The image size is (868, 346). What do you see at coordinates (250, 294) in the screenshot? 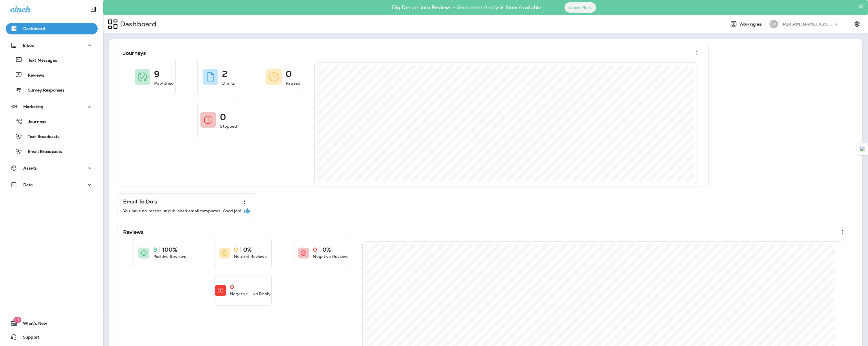
I see `p: Negative - No Reply` at bounding box center [250, 294].